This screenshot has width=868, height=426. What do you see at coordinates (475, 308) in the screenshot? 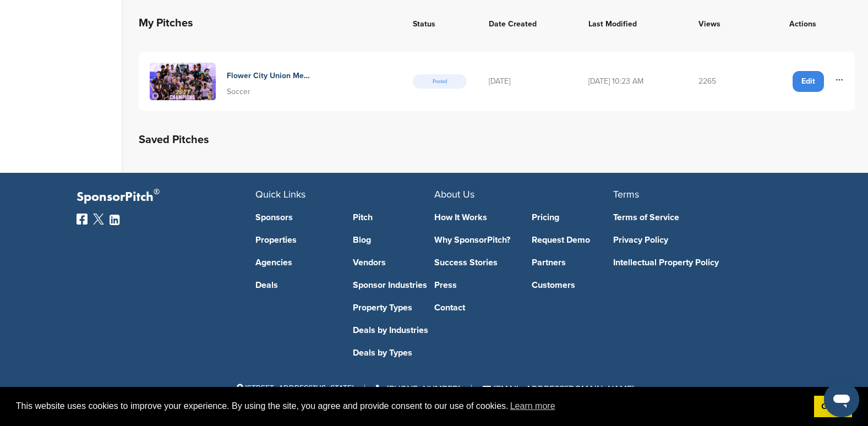
I see `a: Contact` at bounding box center [475, 308].